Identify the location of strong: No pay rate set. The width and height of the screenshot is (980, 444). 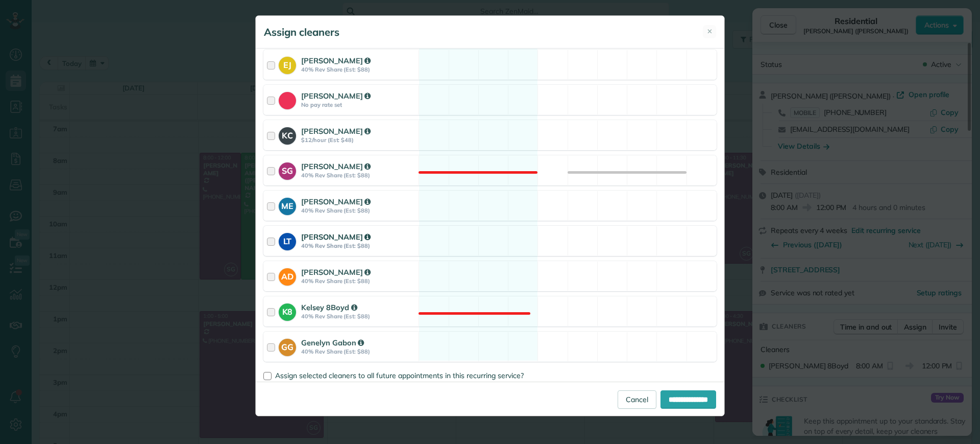
(359, 105).